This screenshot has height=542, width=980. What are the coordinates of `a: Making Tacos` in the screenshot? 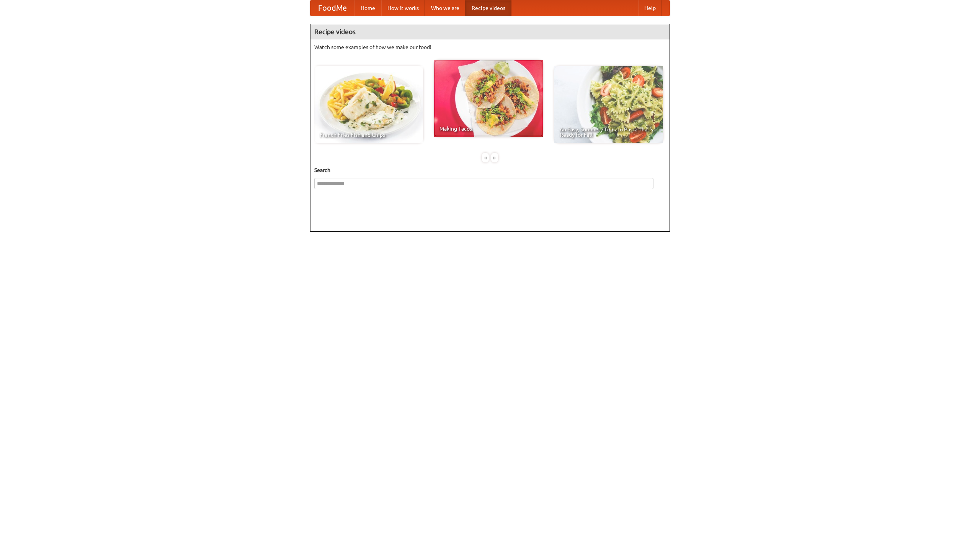 It's located at (488, 99).